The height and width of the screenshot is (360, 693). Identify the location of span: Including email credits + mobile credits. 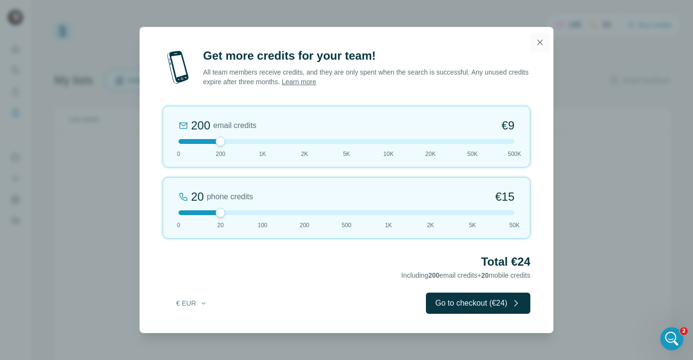
(466, 275).